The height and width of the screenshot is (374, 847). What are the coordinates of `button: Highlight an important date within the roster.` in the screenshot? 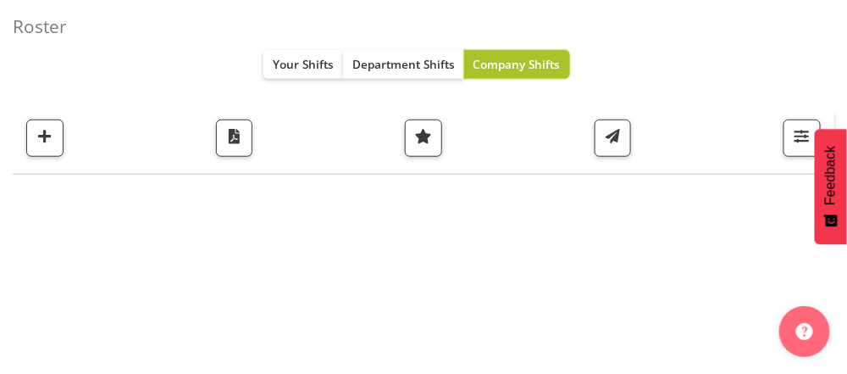 It's located at (424, 138).